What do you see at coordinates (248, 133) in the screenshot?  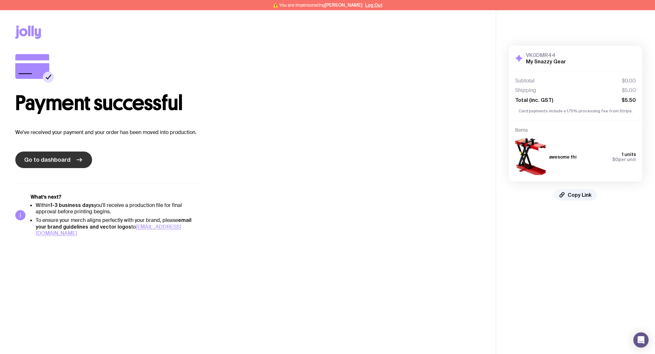 I see `p: We’ve received your payment and your order has been moved into production.` at bounding box center [248, 133].